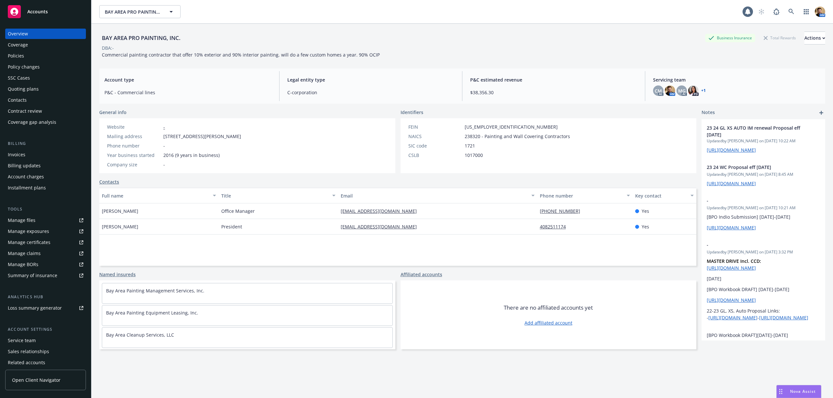 This screenshot has height=398, width=833. What do you see at coordinates (708, 113) in the screenshot?
I see `span: Notes` at bounding box center [708, 113].